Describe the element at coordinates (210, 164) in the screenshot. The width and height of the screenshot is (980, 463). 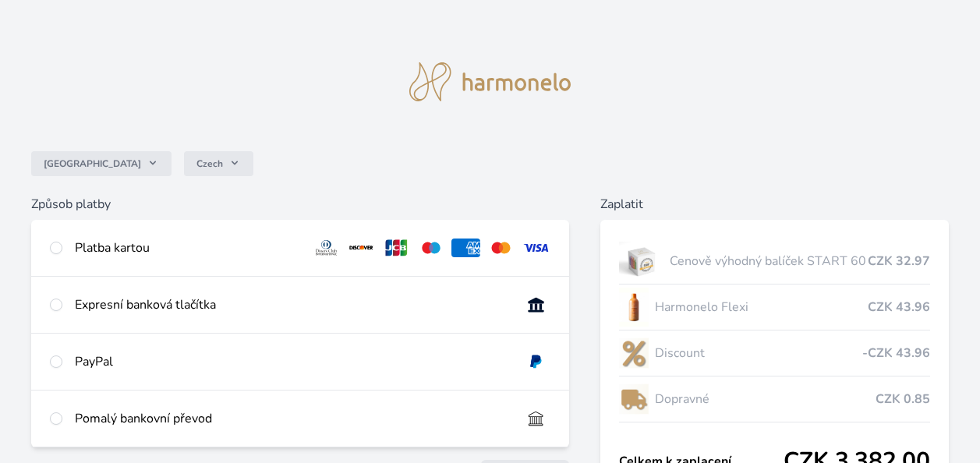
I see `span: Czech` at that location.